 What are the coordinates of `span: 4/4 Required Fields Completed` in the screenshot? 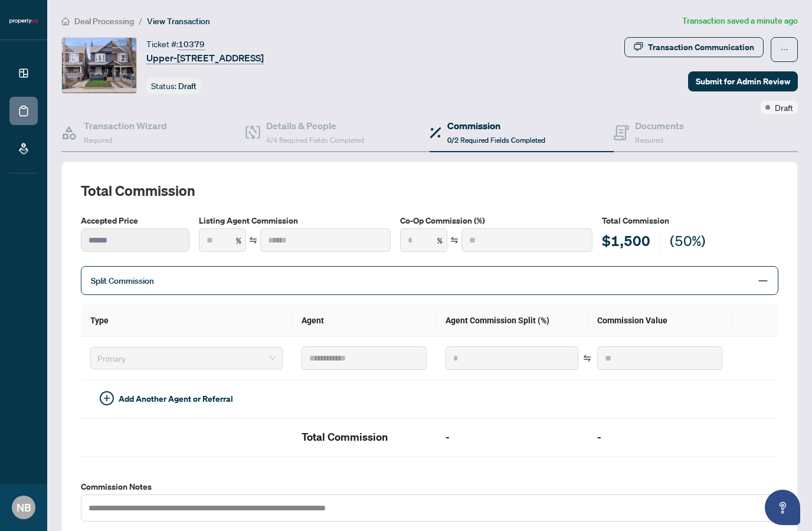 It's located at (316, 140).